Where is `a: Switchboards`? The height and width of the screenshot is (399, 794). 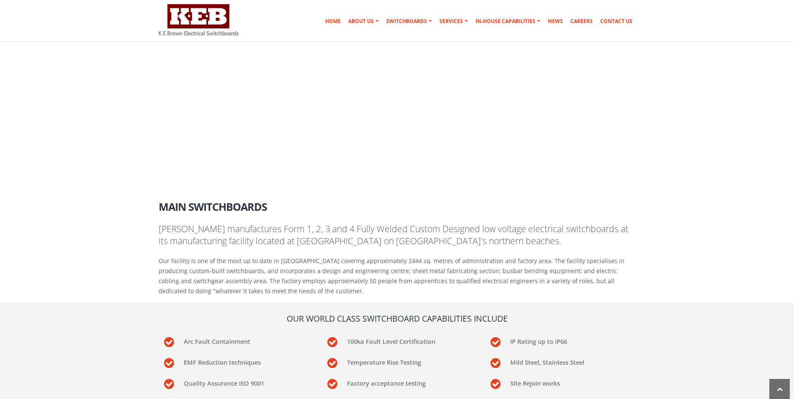
a: Switchboards is located at coordinates (409, 21).